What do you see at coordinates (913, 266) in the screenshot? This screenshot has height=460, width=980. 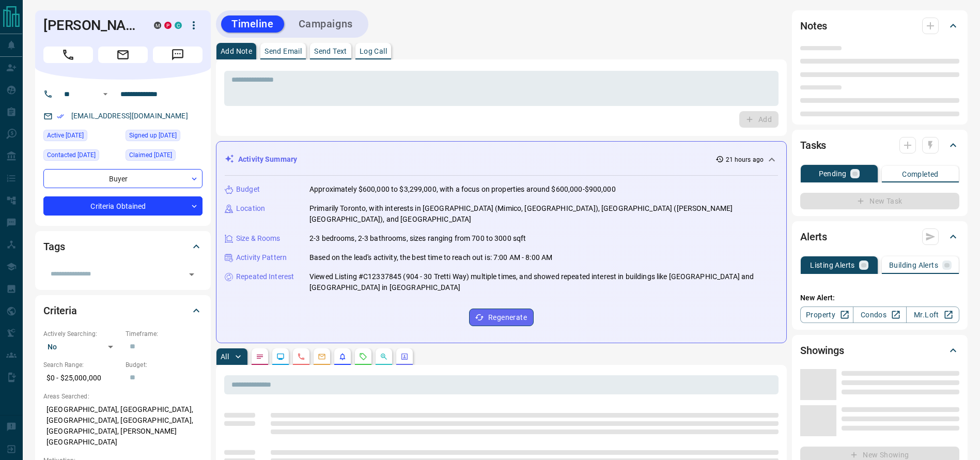 I see `p: Building Alerts` at bounding box center [913, 266].